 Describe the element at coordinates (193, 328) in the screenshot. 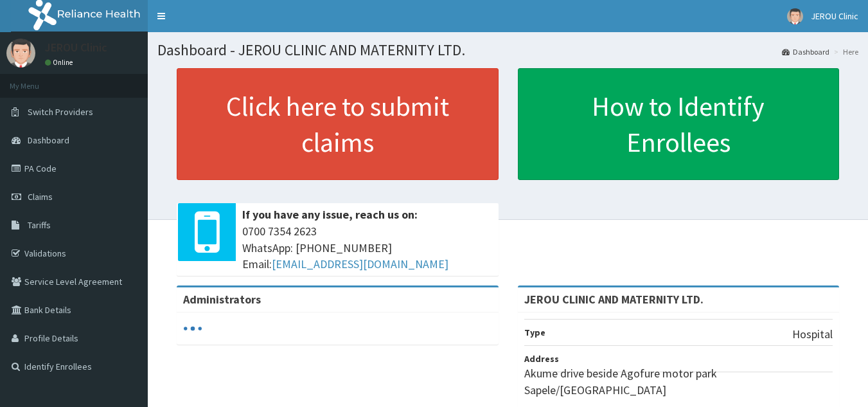

I see `svg: audio-loading` at that location.